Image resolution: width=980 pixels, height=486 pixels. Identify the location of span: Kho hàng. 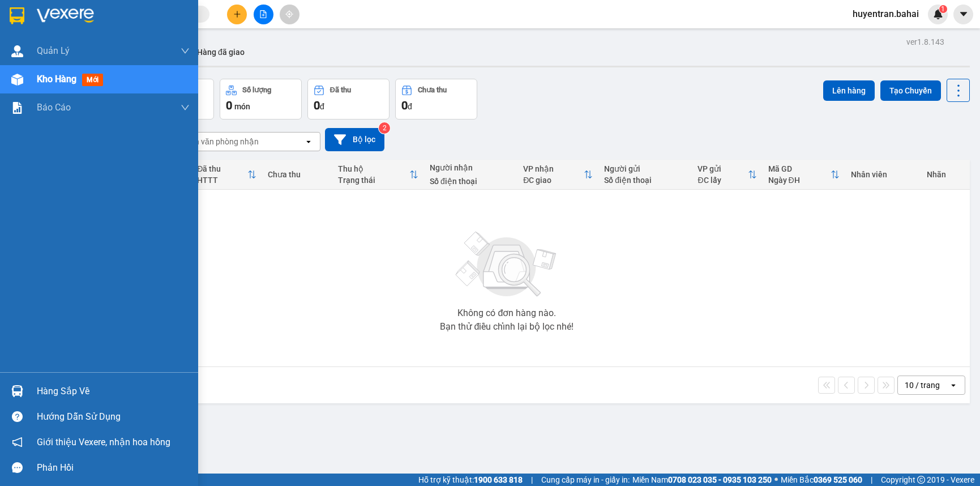
(57, 79).